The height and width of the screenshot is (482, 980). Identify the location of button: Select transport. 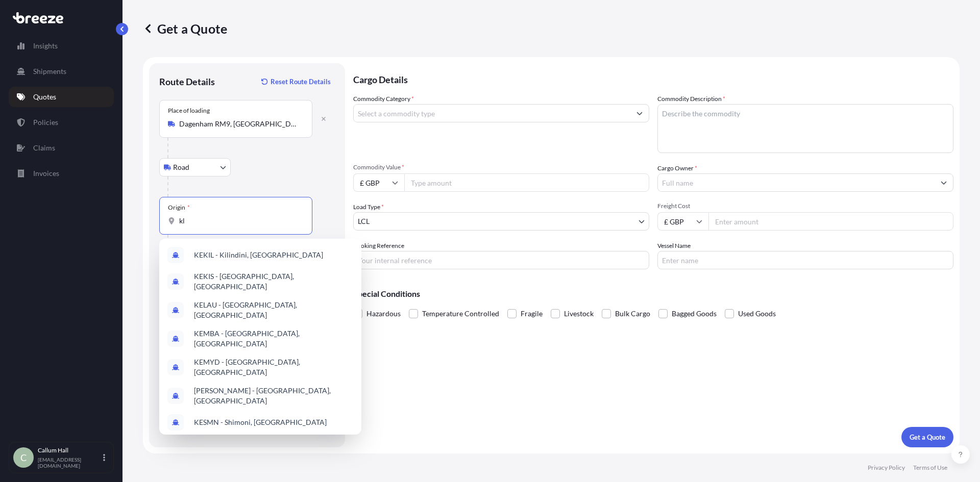
(195, 168).